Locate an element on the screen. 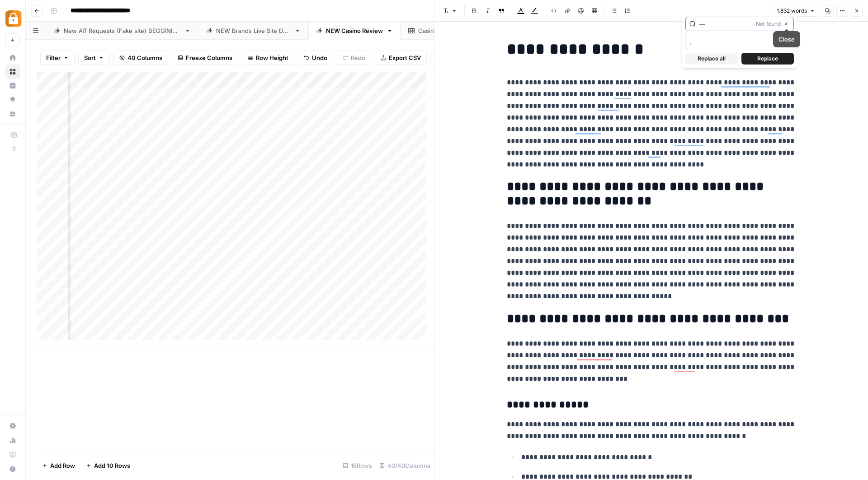  div: New Aff Requests (Fake site) BEGGINING is located at coordinates (122, 31).